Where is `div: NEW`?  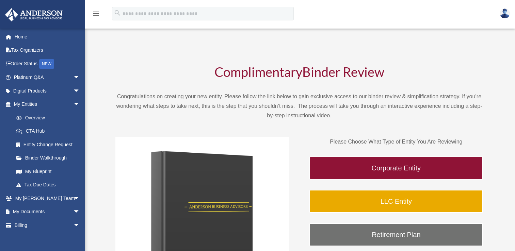
div: NEW is located at coordinates (47, 64).